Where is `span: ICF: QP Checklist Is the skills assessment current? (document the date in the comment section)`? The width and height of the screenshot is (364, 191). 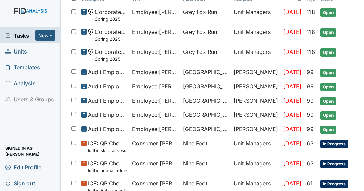
span: ICF: QP Checklist Is the skills assessment current? (document the date in the comment section) is located at coordinates (107, 146).